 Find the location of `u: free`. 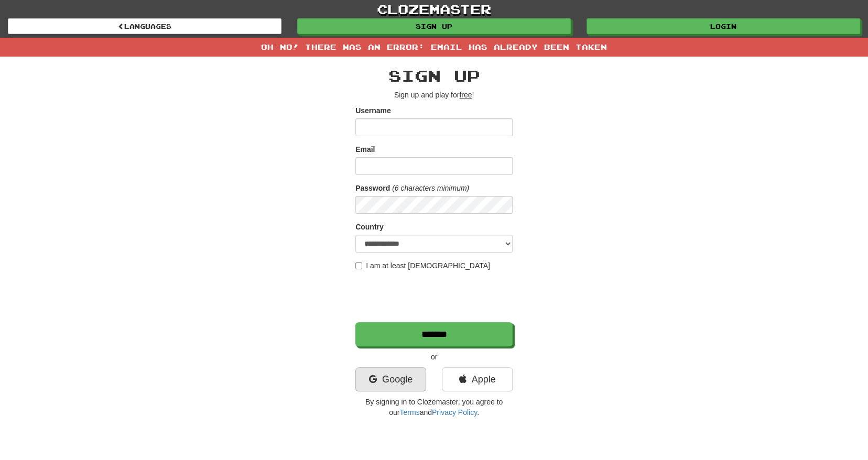

u: free is located at coordinates (466, 95).